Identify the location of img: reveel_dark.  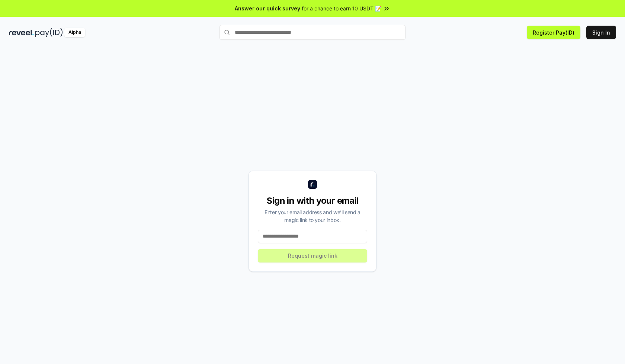
(21, 32).